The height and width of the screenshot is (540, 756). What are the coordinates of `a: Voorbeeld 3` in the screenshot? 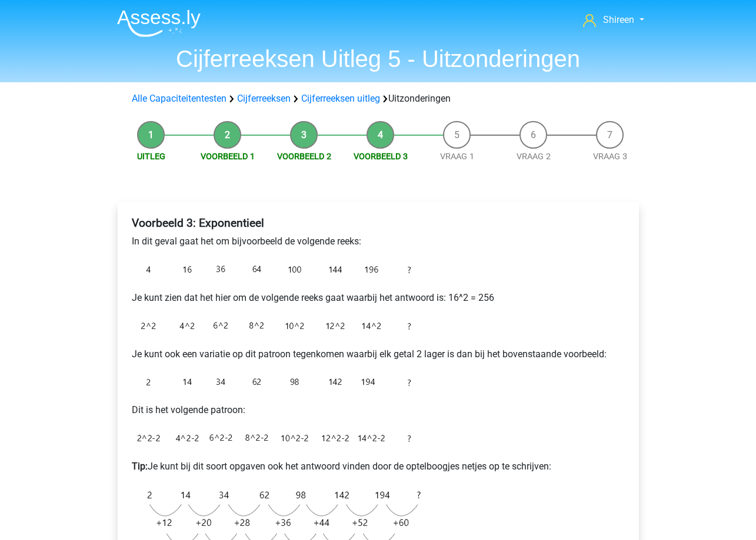 It's located at (380, 157).